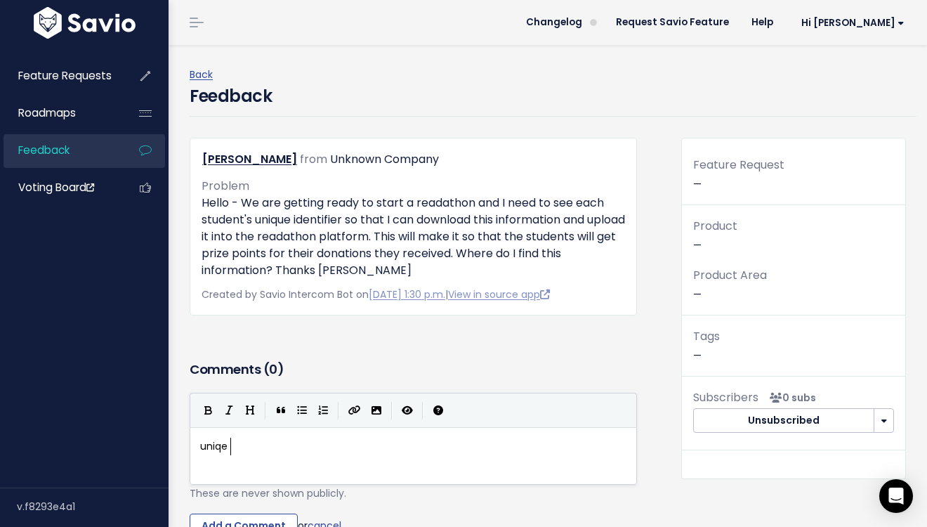  What do you see at coordinates (790, 398) in the screenshot?
I see `span: <p><strong>Subscribers</strong><br><br> No subscribers yet<br> </p>` at bounding box center [790, 398].